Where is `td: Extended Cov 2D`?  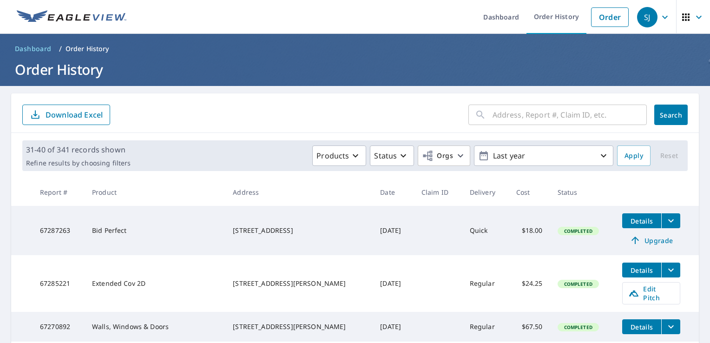
td: Extended Cov 2D is located at coordinates (155, 284).